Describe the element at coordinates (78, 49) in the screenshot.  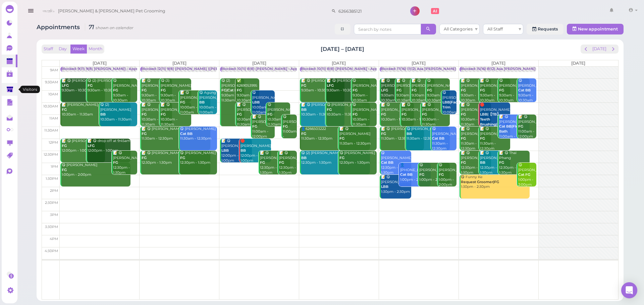
I see `button: Week` at that location.